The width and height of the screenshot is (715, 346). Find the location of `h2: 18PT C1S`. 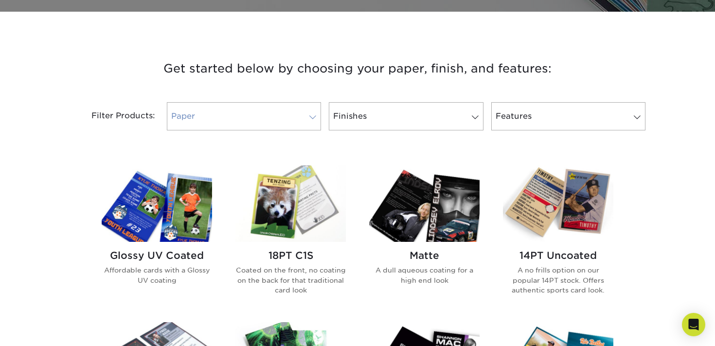

h2: 18PT C1S is located at coordinates (290, 255).